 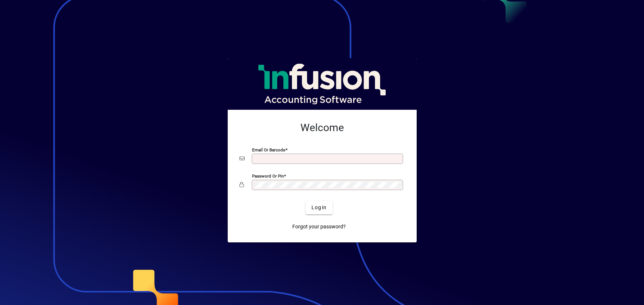 What do you see at coordinates (319, 208) in the screenshot?
I see `button: Login` at bounding box center [319, 208].